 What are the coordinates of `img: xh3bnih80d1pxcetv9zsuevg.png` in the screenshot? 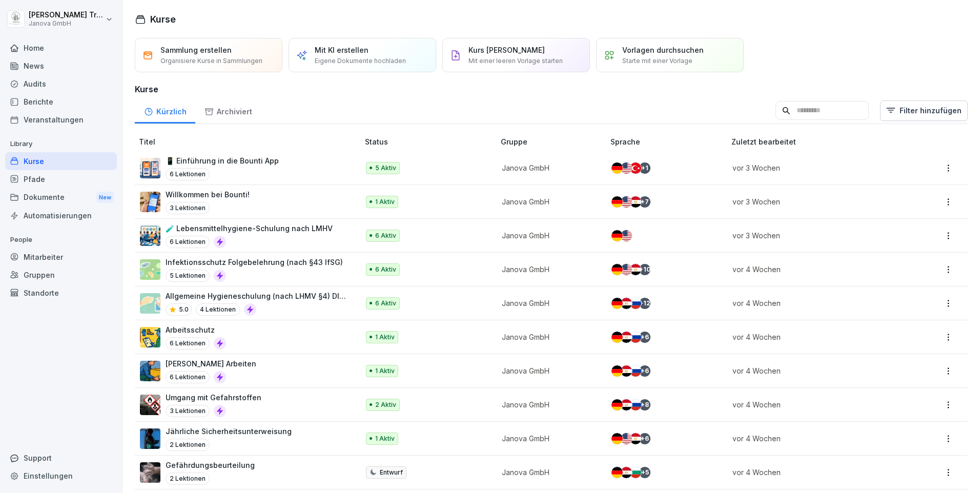 It's located at (150, 202).